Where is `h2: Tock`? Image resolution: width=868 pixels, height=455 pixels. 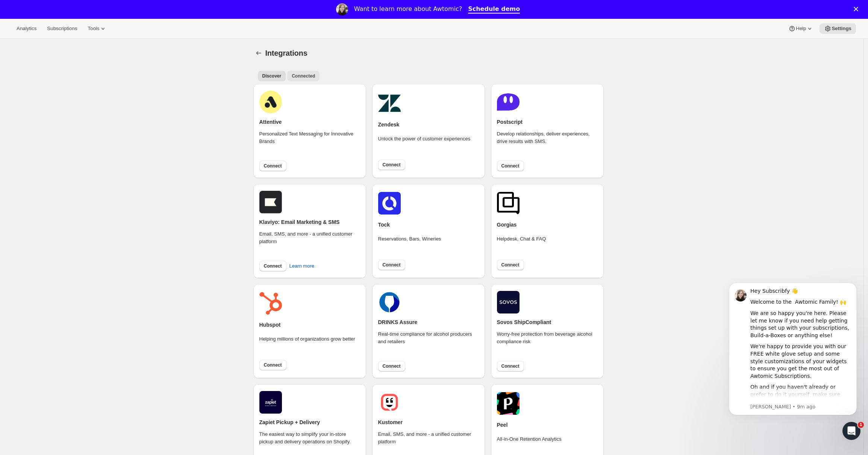
h2: Tock is located at coordinates (384, 225).